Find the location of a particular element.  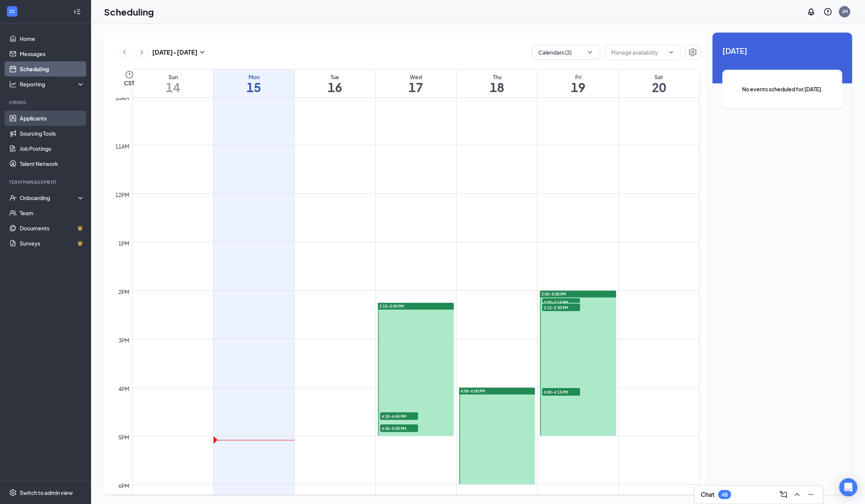

svg: WorkstreamLogo is located at coordinates (12, 11).